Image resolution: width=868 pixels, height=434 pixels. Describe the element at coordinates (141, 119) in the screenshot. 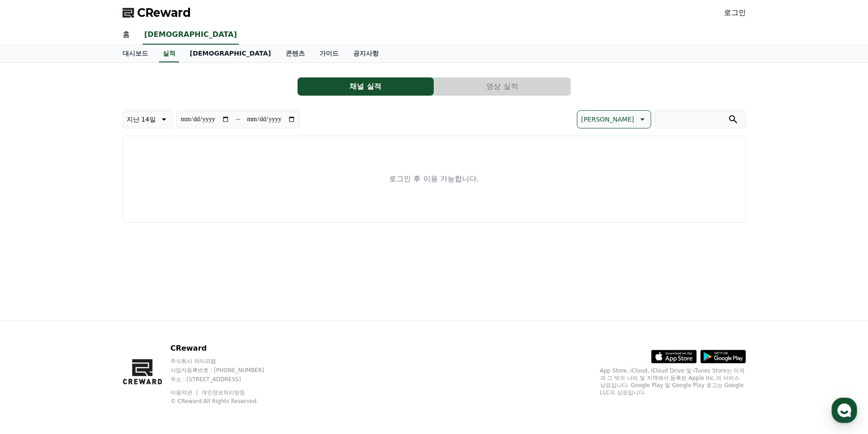

I see `p: 지난 14일` at that location.